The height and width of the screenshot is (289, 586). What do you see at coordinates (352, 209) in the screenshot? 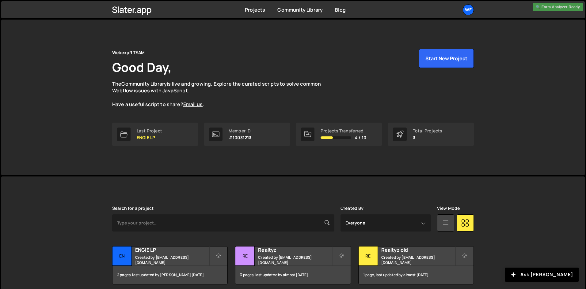
I see `label: Created By` at bounding box center [352, 209].